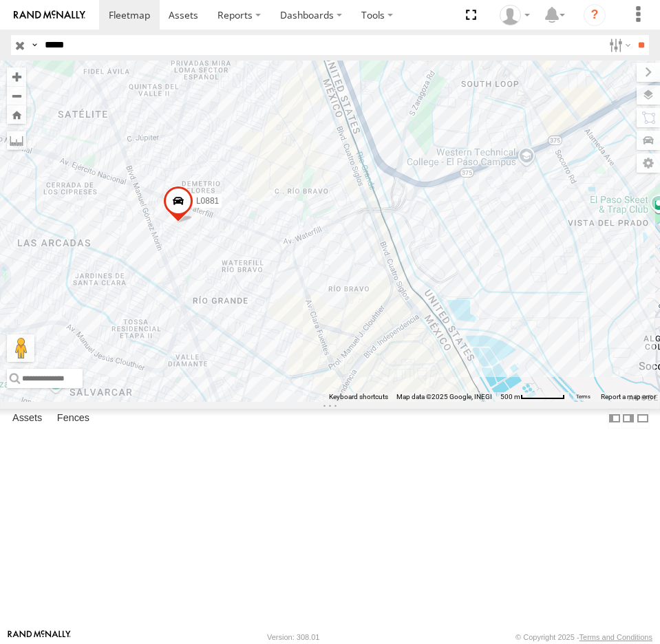 The width and height of the screenshot is (660, 644). What do you see at coordinates (359, 397) in the screenshot?
I see `button: Keyboard shortcuts` at bounding box center [359, 397].